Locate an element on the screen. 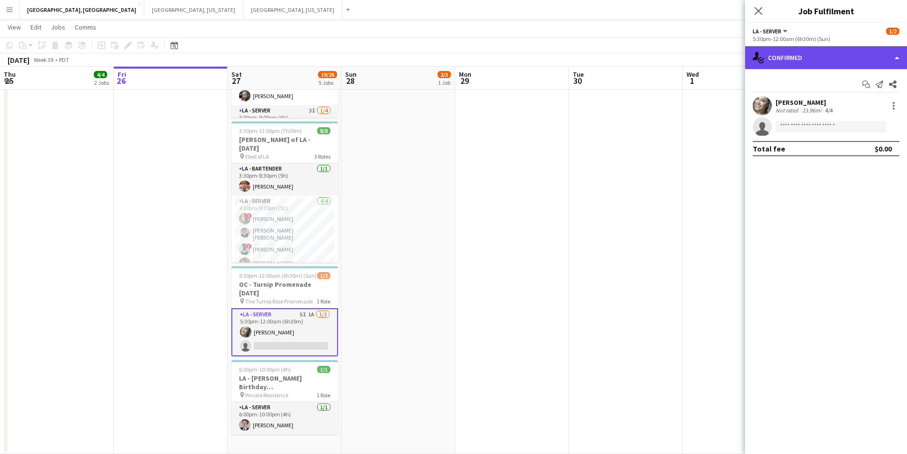 Image resolution: width=907 pixels, height=454 pixels. span: Fri is located at coordinates (122, 74).